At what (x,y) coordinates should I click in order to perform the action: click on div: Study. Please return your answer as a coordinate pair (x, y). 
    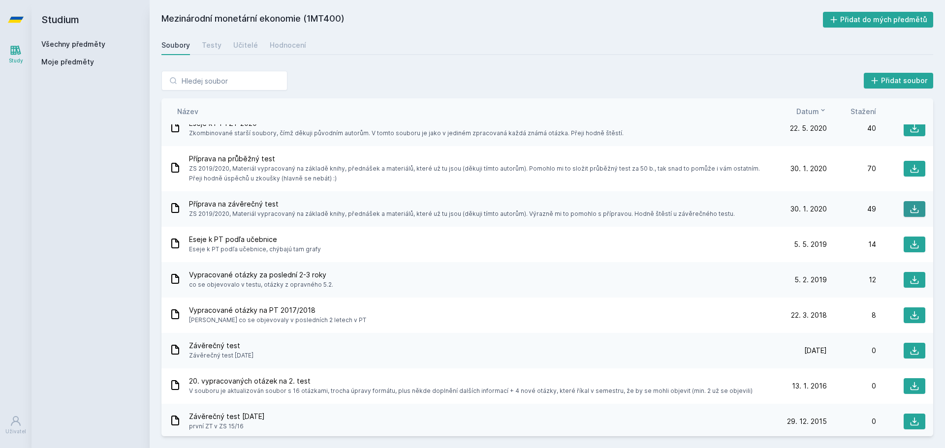
    Looking at the image, I should click on (16, 61).